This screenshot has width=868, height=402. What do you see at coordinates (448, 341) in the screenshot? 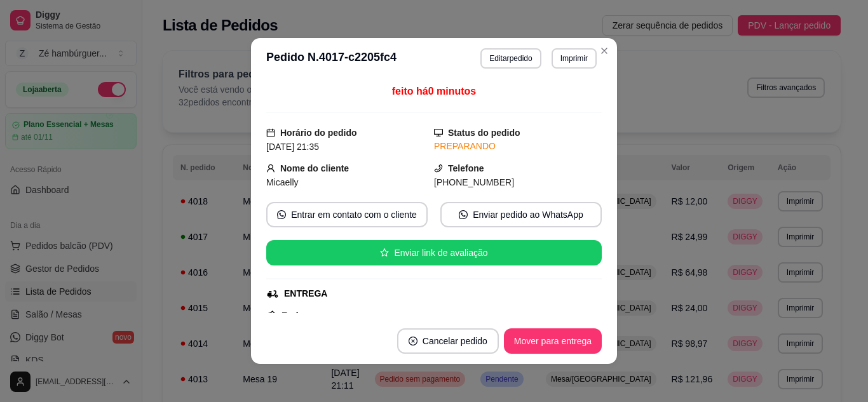
I see `button: close-circleCancelar pedido` at bounding box center [448, 341].